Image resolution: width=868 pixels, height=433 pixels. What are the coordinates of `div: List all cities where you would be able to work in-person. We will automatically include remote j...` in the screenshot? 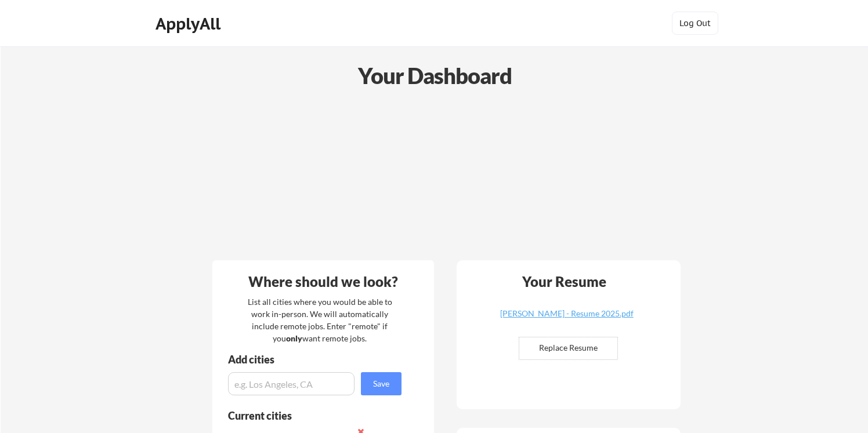 It's located at (320, 320).